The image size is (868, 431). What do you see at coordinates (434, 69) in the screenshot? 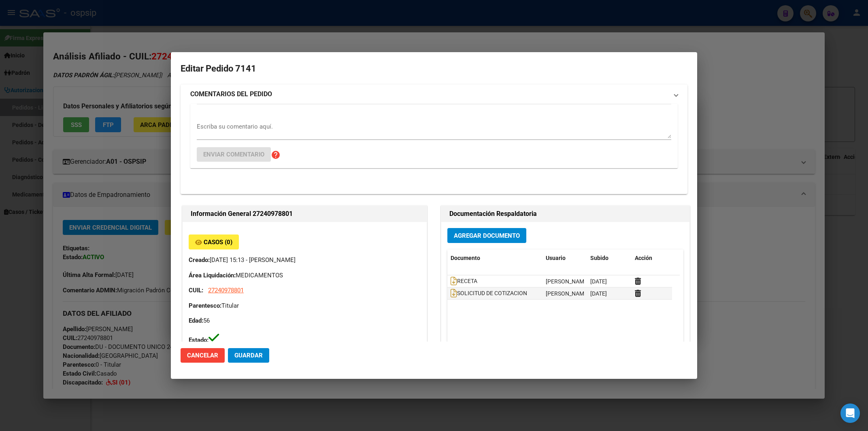
I see `h2: Editar Pedido 7141` at bounding box center [434, 69].